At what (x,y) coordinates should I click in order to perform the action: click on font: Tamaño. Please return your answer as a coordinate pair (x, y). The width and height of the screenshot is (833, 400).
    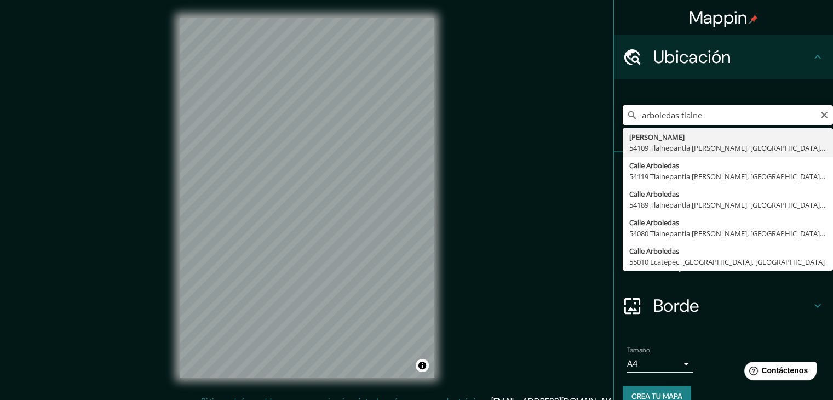
    Looking at the image, I should click on (638, 350).